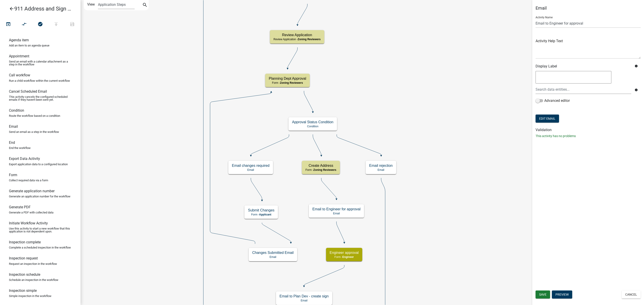 The image size is (644, 305). I want to click on h5: Approval Status Condition, so click(313, 122).